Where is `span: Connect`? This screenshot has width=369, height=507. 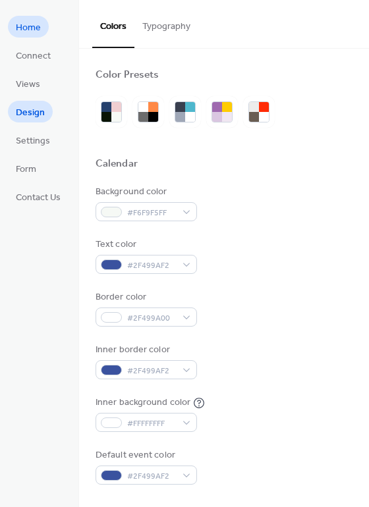
span: Connect is located at coordinates (33, 56).